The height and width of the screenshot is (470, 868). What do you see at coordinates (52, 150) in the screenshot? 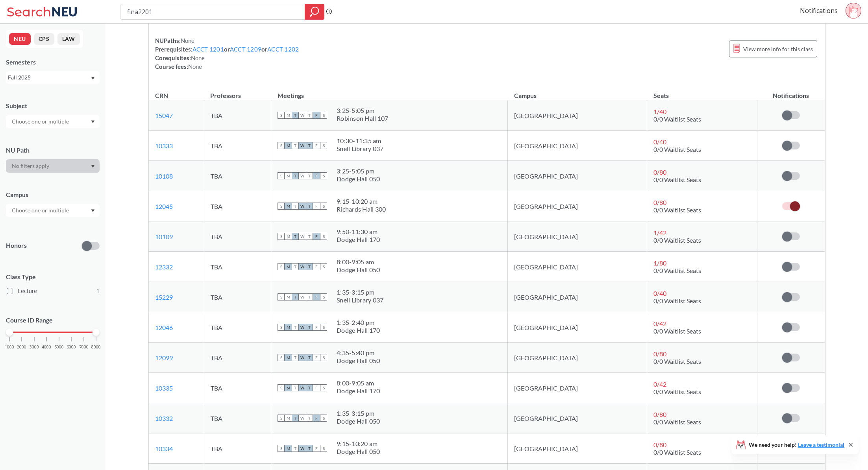
I see `div: NU Path` at bounding box center [52, 150].